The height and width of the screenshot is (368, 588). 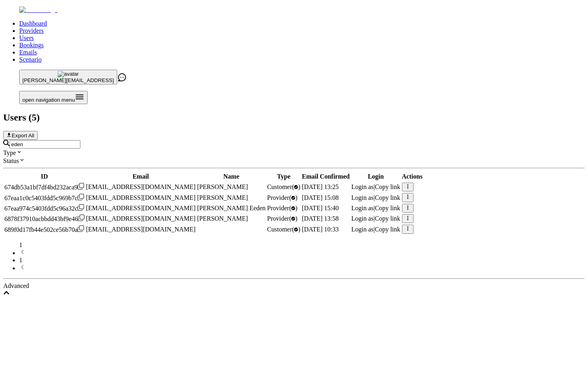 What do you see at coordinates (26, 38) in the screenshot?
I see `a: Users` at bounding box center [26, 38].